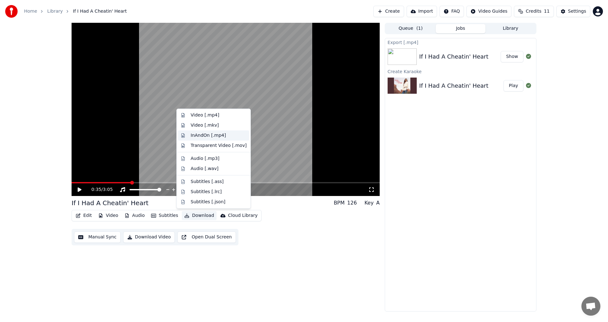 The image size is (608, 322). I want to click on button: Settings, so click(573, 11).